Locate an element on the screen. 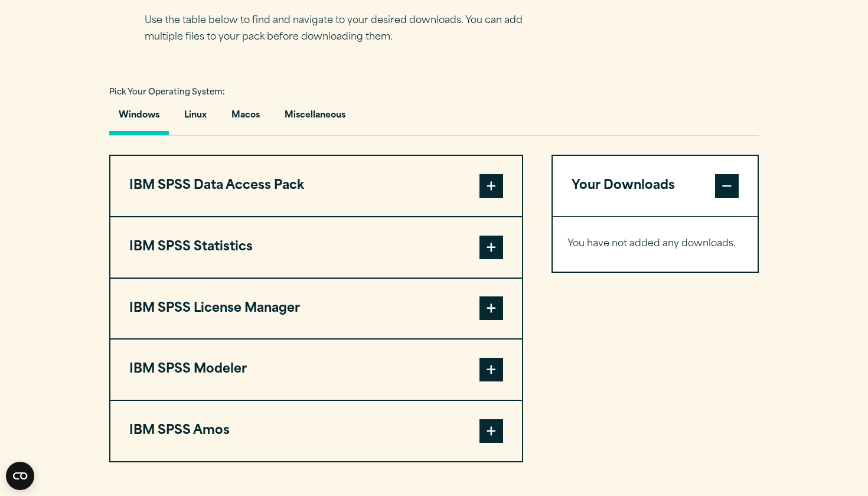 This screenshot has height=496, width=868. div: Your Downloads is located at coordinates (655, 244).